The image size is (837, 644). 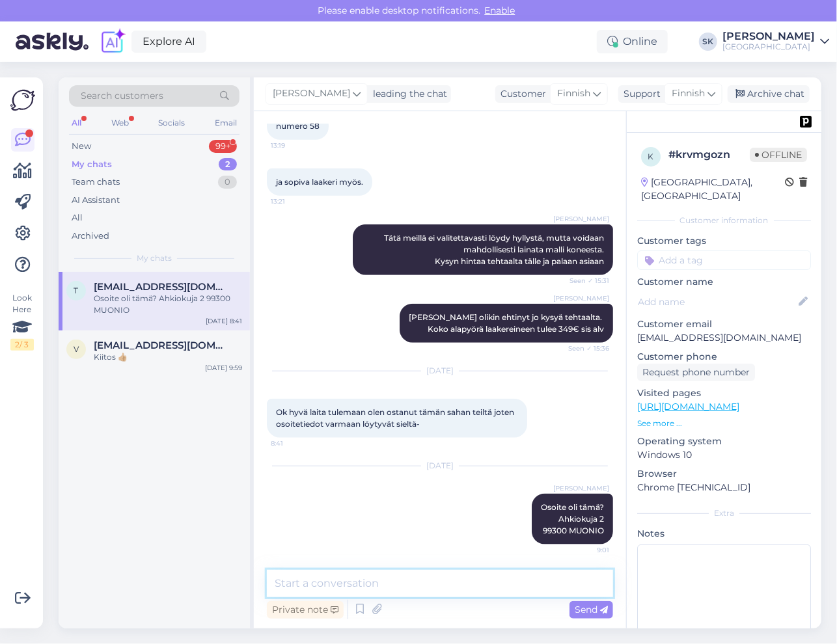 I want to click on div: # krvmgozn, so click(x=709, y=155).